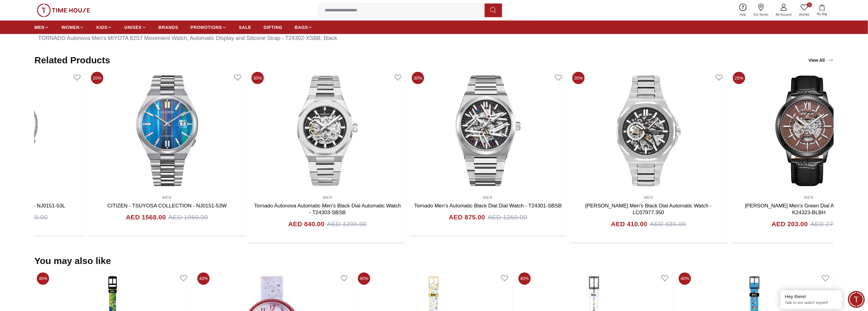 The image size is (868, 311). What do you see at coordinates (301, 27) in the screenshot?
I see `span: BAGS` at bounding box center [301, 27].